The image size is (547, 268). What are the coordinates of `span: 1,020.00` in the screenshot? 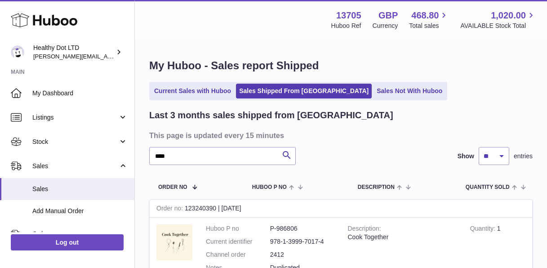 It's located at (509, 15).